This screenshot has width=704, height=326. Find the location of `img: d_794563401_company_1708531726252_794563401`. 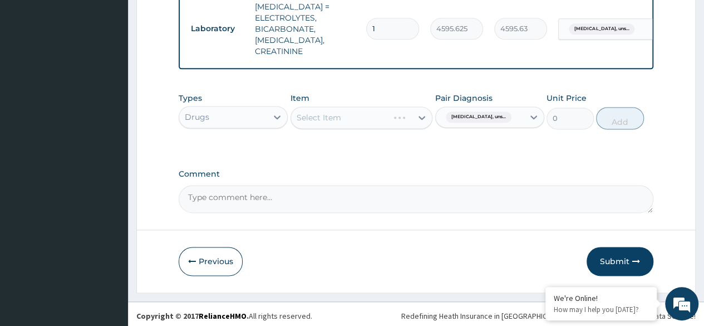

img: d_794563401_company_1708531726252_794563401 is located at coordinates (33, 70).